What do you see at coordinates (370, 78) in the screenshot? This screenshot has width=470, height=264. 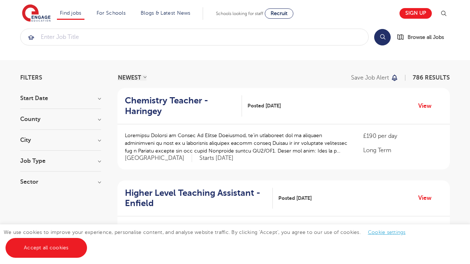 I see `p: Save job alert` at bounding box center [370, 78].